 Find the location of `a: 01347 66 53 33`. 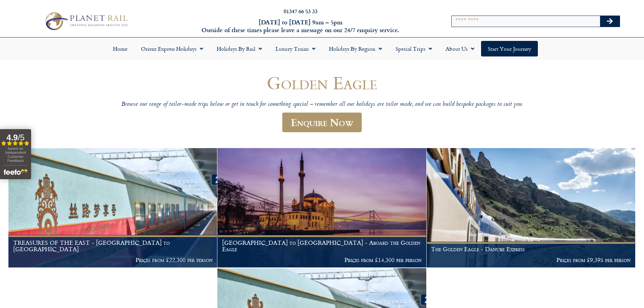

a: 01347 66 53 33 is located at coordinates (300, 11).